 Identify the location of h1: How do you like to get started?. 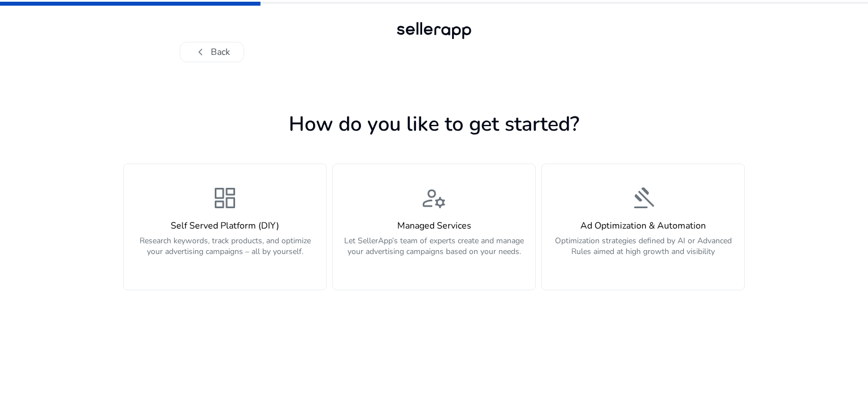
(434, 124).